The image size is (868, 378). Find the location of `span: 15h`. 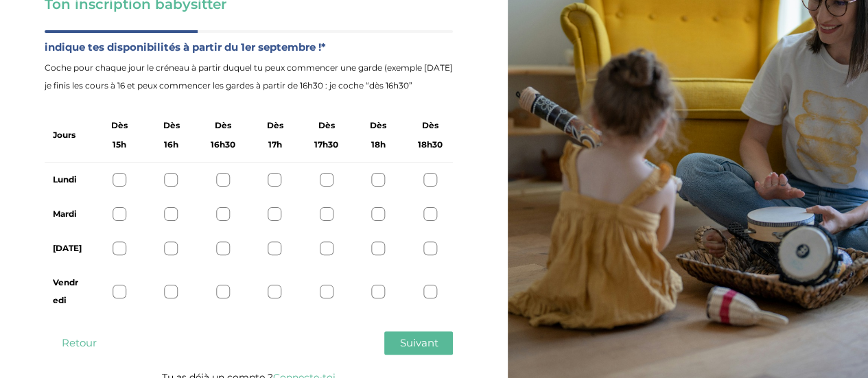

span: 15h is located at coordinates (120, 145).